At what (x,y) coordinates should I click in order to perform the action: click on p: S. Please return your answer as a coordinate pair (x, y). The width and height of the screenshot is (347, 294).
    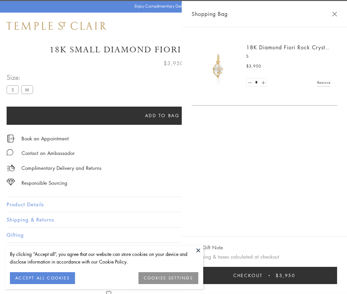
    Looking at the image, I should click on (288, 56).